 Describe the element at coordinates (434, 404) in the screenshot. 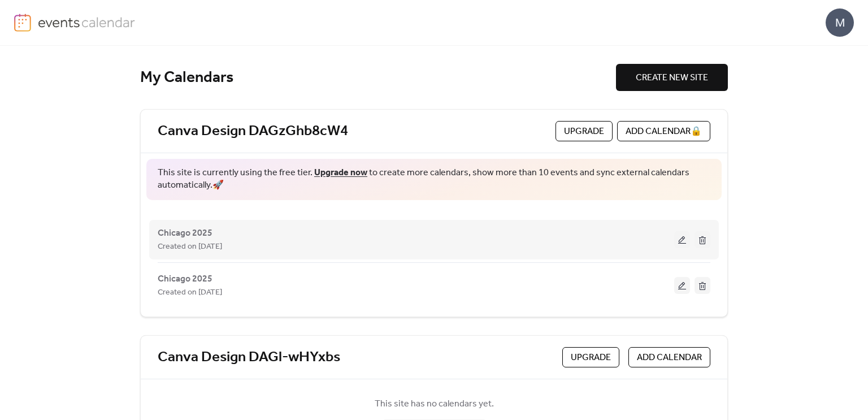

I see `span: This site has no calendars yet.` at that location.